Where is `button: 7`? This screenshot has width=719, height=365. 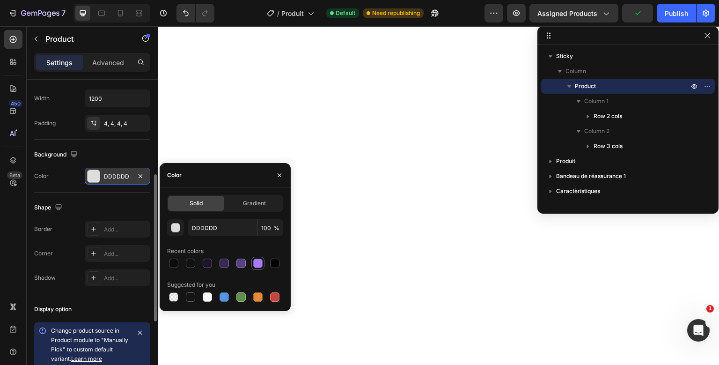 button: 7 is located at coordinates (37, 13).